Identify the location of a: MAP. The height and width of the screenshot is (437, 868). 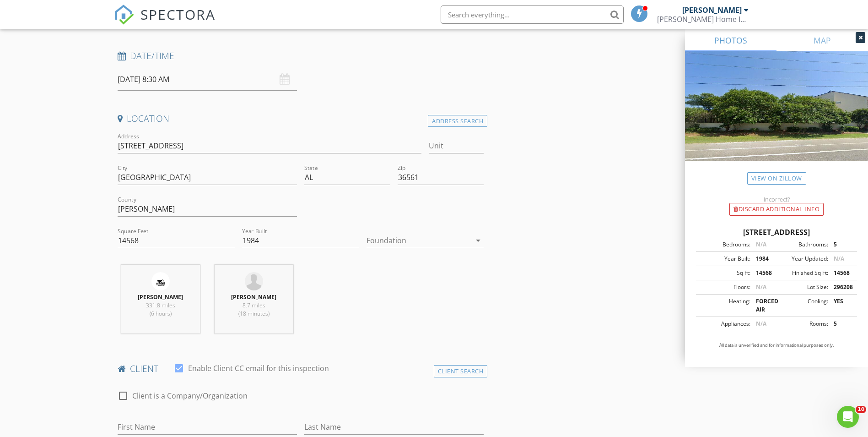
(822, 40).